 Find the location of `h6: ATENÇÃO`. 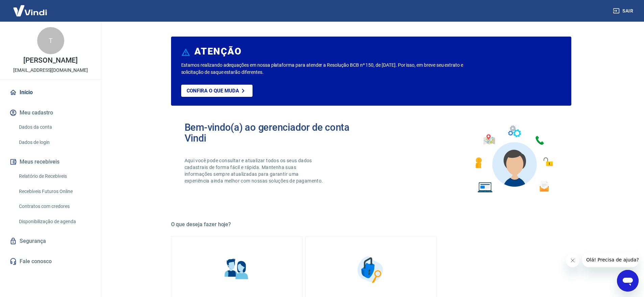

h6: ATENÇÃO is located at coordinates (218, 52).